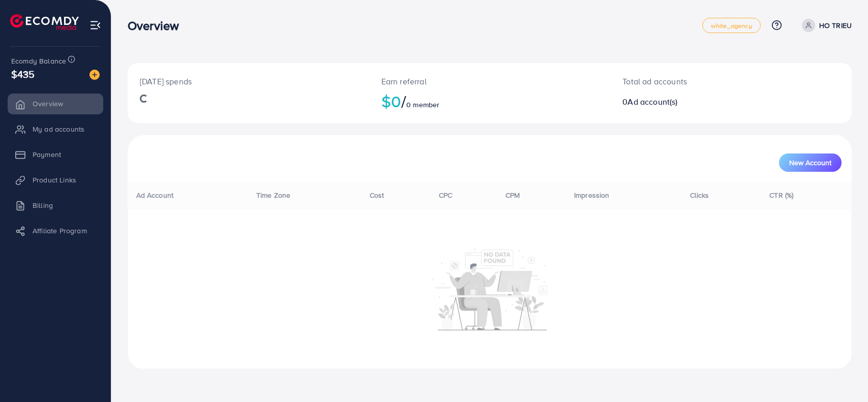  Describe the element at coordinates (44, 22) in the screenshot. I see `a: logo` at that location.